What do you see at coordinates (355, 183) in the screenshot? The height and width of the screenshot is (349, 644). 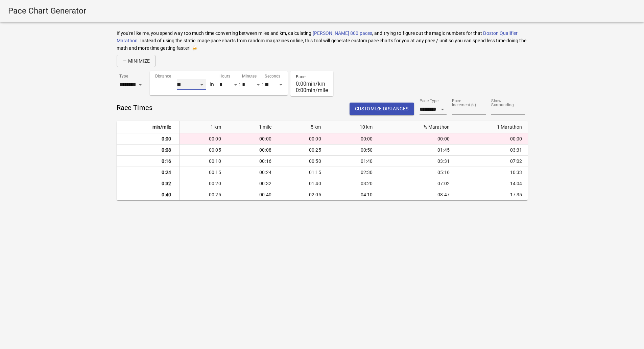 I see `td: 03:20` at bounding box center [355, 183].